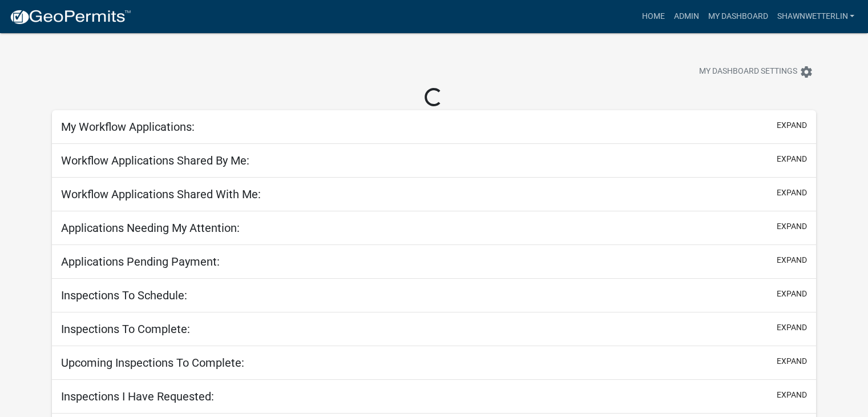  I want to click on i: settings, so click(807, 72).